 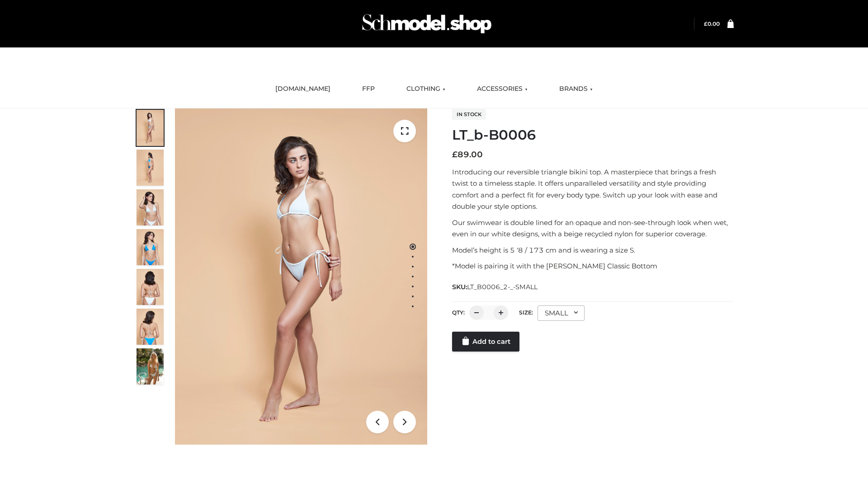 I want to click on img: Arieltop_CloudNine_AzureSky2.jpg, so click(x=150, y=367).